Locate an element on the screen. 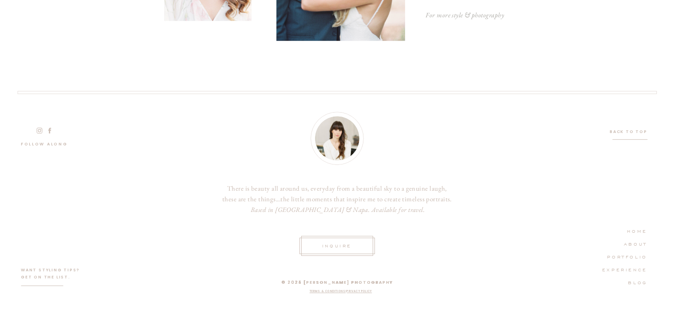  a: PORTFOLIO is located at coordinates (622, 256).